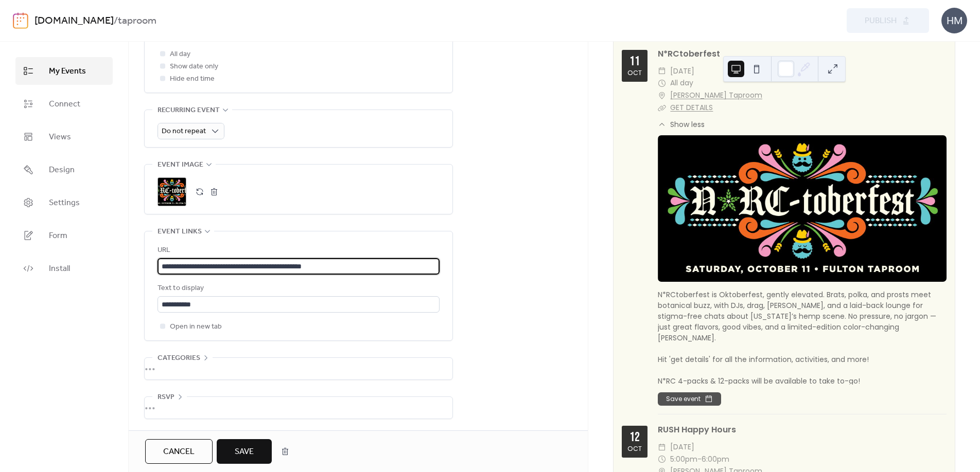  What do you see at coordinates (689, 54) in the screenshot?
I see `a: N*RCtoberfest` at bounding box center [689, 54].